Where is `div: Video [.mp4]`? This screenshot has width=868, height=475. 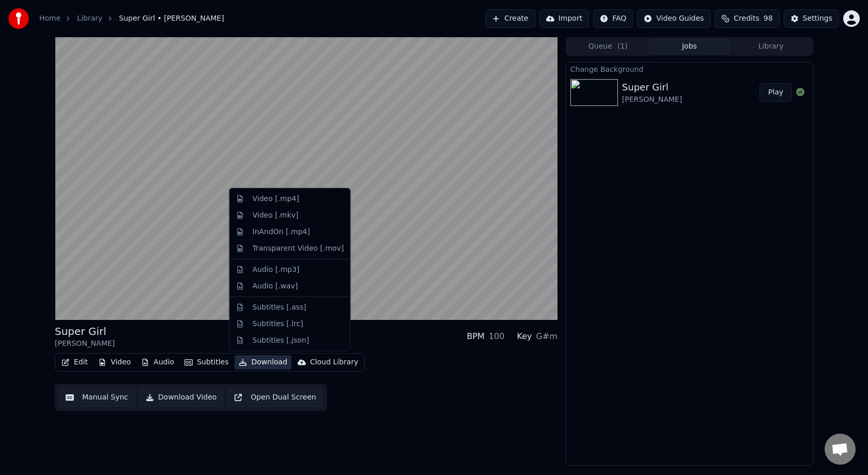 div: Video [.mp4] is located at coordinates (276, 199).